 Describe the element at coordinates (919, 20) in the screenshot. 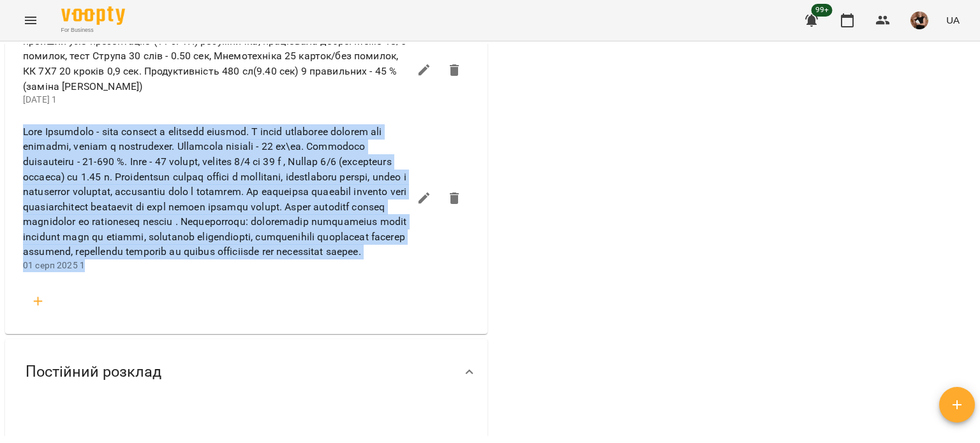

I see `img: 5944c1aeb726a5a997002a54cb6a01a3.jpg` at that location.